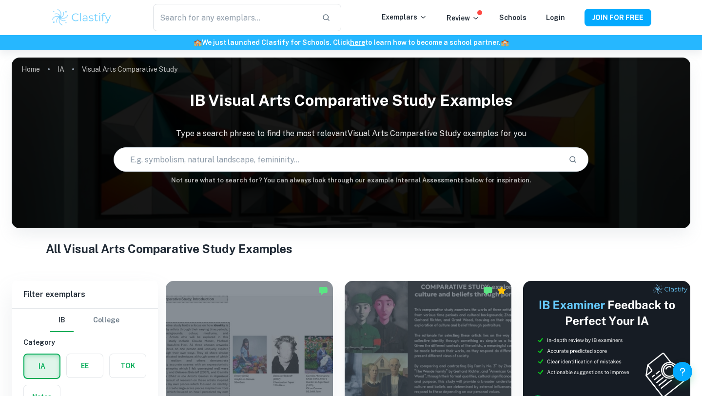 The height and width of the screenshot is (396, 702). What do you see at coordinates (351, 180) in the screenshot?
I see `h6: Not sure what to search for? You can always look through our example Internal Assessments below f...` at bounding box center [351, 180].